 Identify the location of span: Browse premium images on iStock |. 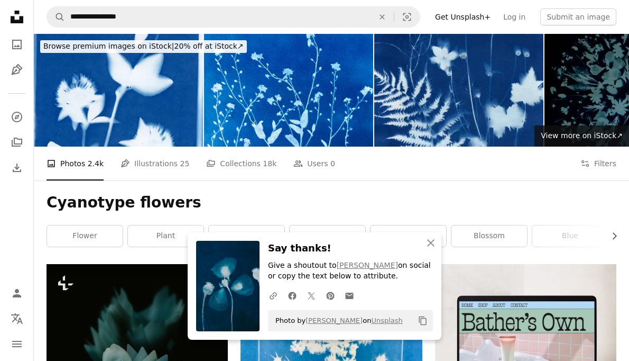
(108, 46).